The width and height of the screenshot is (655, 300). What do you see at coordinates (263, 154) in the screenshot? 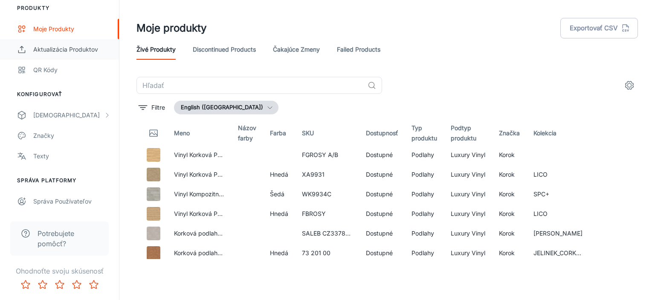
I see `a: Vinyl Korková Podlaha LICO Oak Raw Synchron, Fish Skale A+B` at bounding box center [263, 154].